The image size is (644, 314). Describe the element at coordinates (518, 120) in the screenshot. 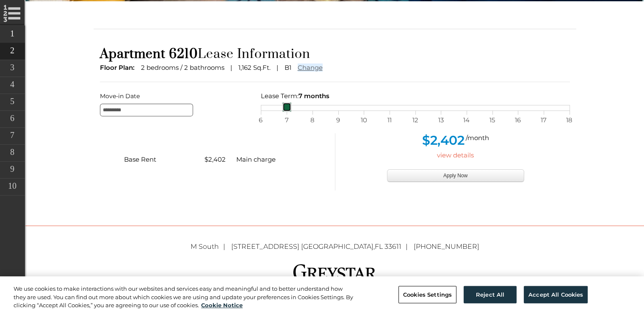

I see `span: 16` at that location.